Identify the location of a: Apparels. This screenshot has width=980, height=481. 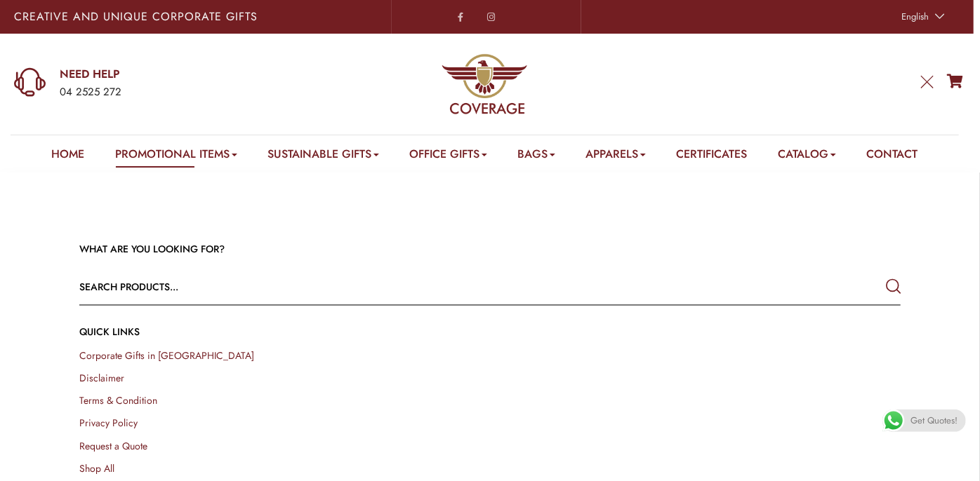
(616, 156).